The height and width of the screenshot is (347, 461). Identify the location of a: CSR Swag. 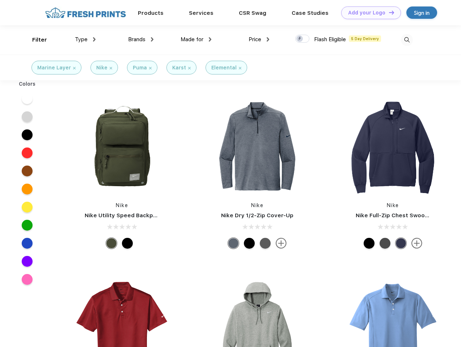
(253, 13).